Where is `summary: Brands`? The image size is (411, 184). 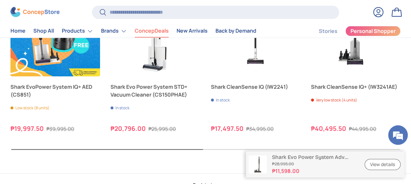
summary: Brands is located at coordinates (114, 31).